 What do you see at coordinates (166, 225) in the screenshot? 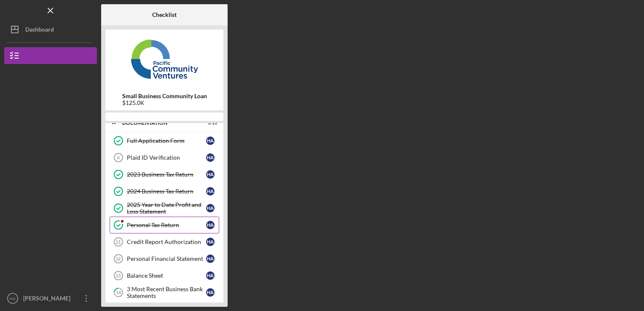
I see `div: Personal Tax Return` at bounding box center [166, 225].